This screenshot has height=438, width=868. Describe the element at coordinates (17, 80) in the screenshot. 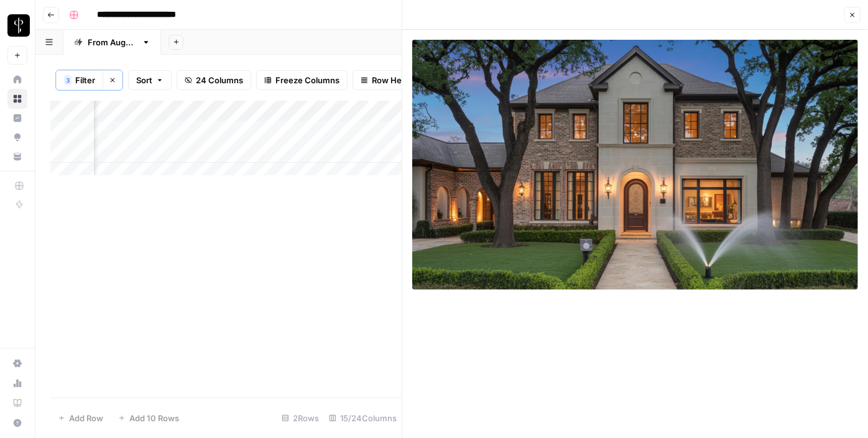

I see `a: Home` at that location.